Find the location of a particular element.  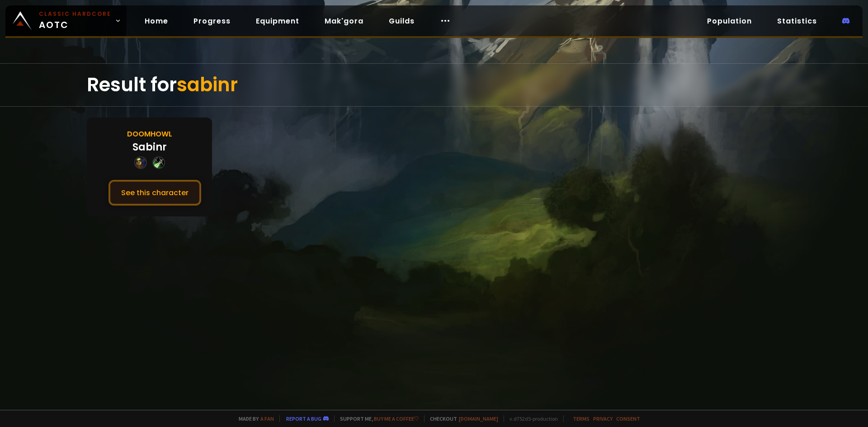

a: Terms is located at coordinates (581, 418).